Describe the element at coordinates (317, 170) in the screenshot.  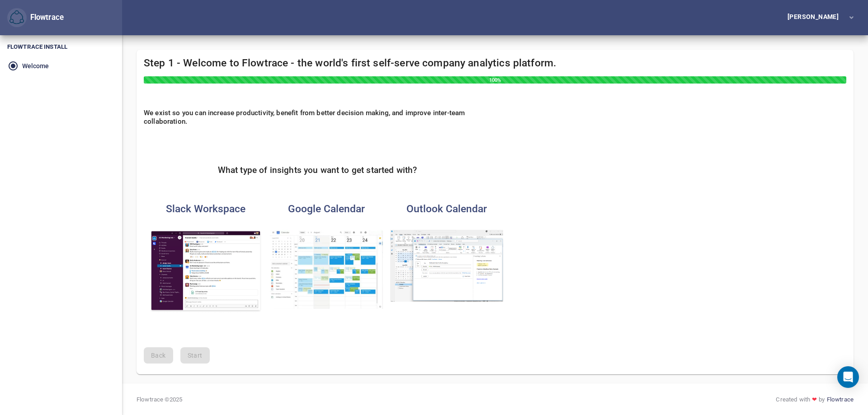
I see `h5: What type of insights you want to get started with?` at that location.